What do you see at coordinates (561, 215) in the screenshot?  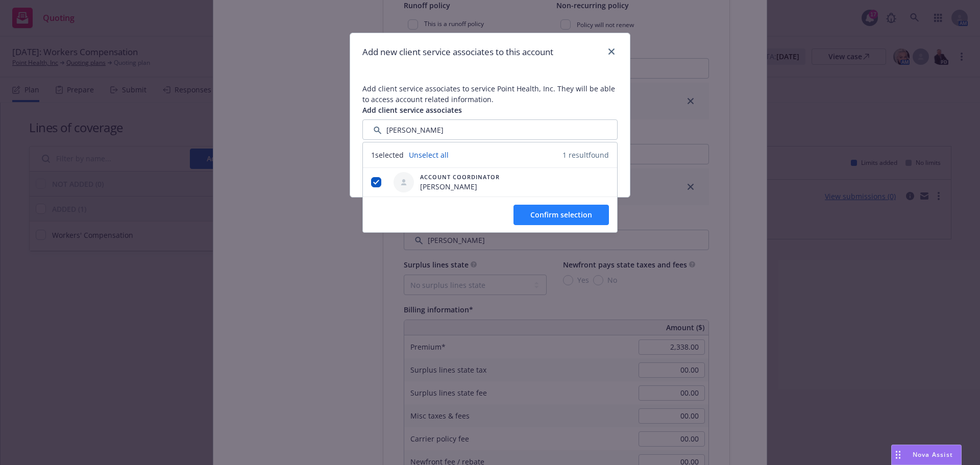 I see `span: Confirm selection` at bounding box center [561, 215].